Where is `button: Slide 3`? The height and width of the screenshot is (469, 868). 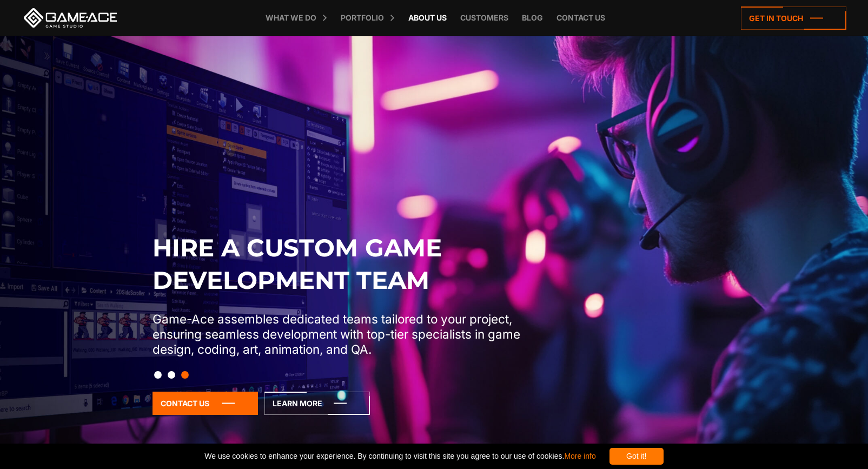
button: Slide 3 is located at coordinates (185, 375).